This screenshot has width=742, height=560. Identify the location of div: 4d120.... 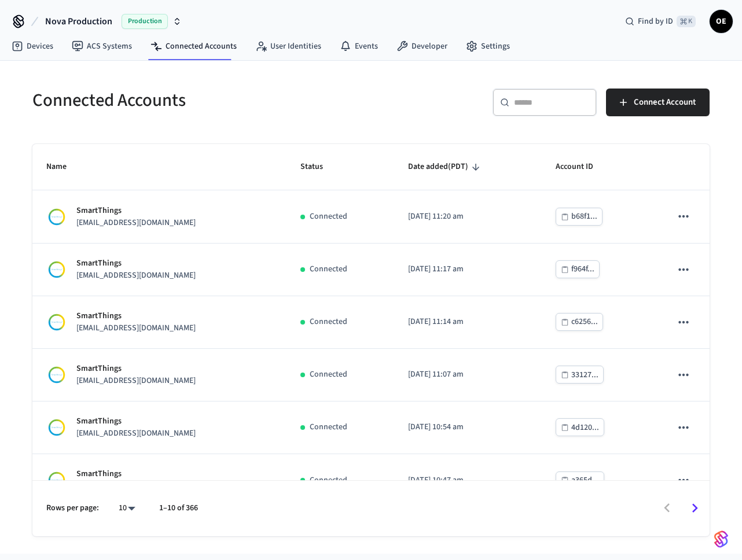
(585, 428).